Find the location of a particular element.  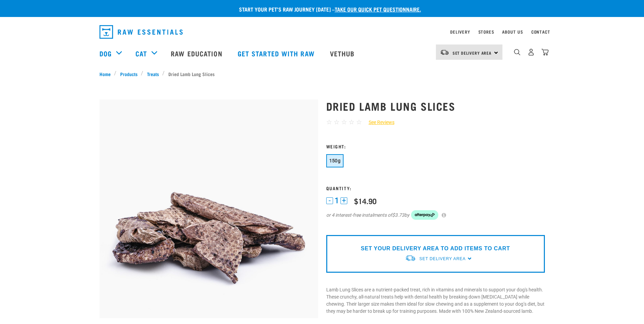

div: or 4 interest-free instalments of by is located at coordinates (435, 215).